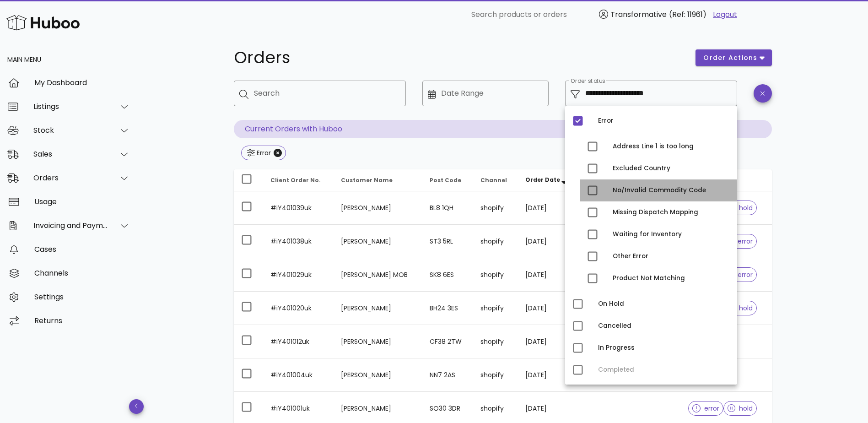 This screenshot has height=423, width=868. Describe the element at coordinates (448, 308) in the screenshot. I see `td: BH24 3ES` at that location.